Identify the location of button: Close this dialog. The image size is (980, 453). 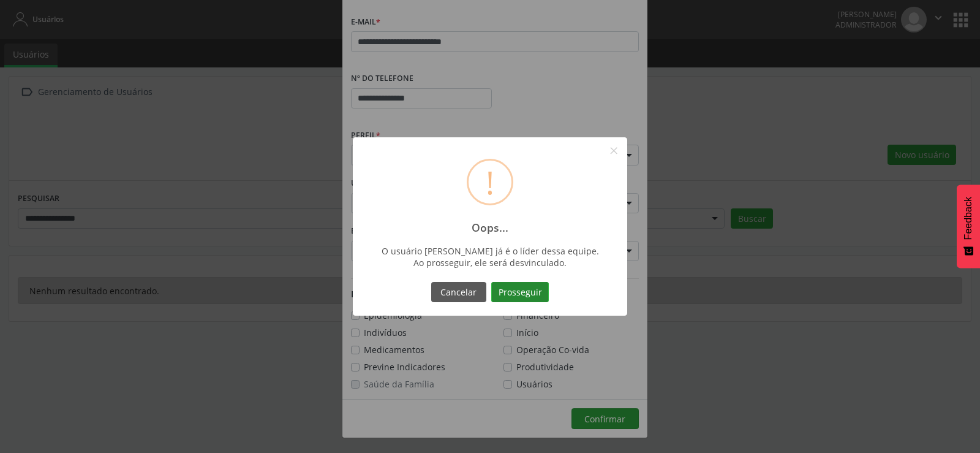
(614, 150).